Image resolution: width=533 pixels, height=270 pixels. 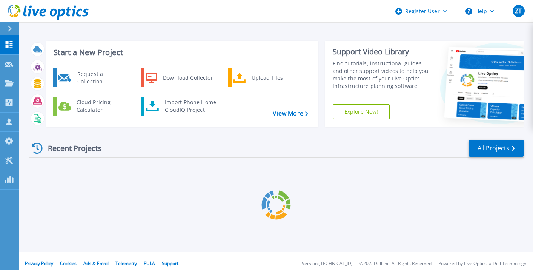 What do you see at coordinates (290, 113) in the screenshot?
I see `a: View More` at bounding box center [290, 113].